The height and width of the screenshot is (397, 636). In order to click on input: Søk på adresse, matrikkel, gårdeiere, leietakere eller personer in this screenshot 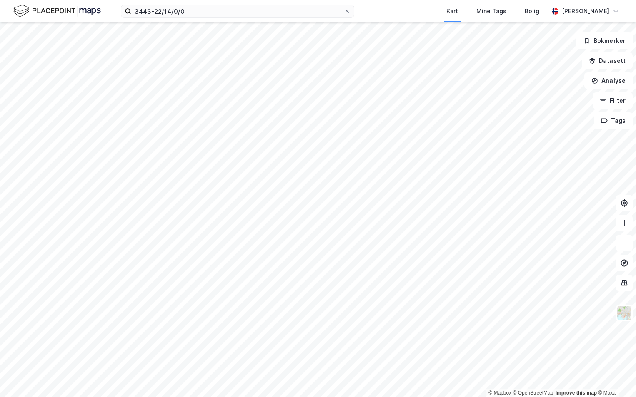, I will do `click(237, 11)`.